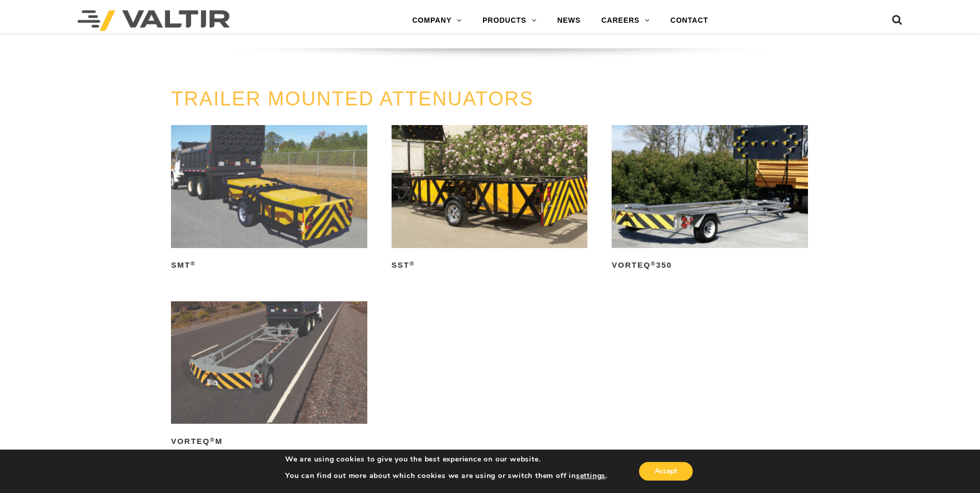 Image resolution: width=980 pixels, height=493 pixels. Describe the element at coordinates (154, 21) in the screenshot. I see `img: Valtir` at that location.